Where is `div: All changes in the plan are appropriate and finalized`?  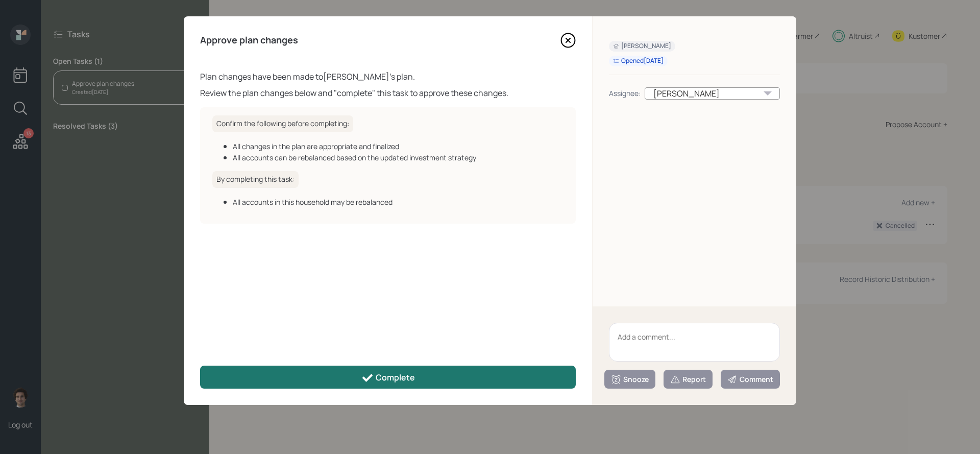 div: All changes in the plan are appropriate and finalized is located at coordinates (398, 146).